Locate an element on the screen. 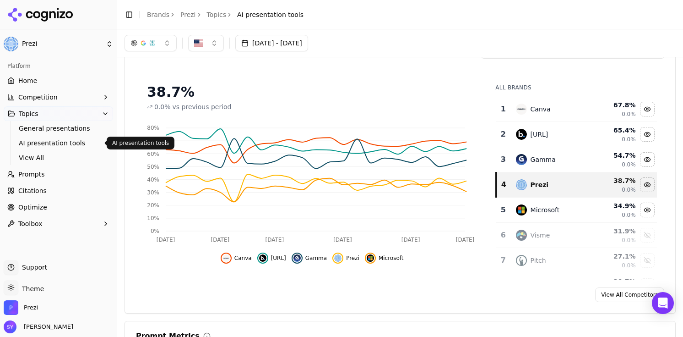 This screenshot has width=683, height=337. a: Topics is located at coordinates (217, 15).